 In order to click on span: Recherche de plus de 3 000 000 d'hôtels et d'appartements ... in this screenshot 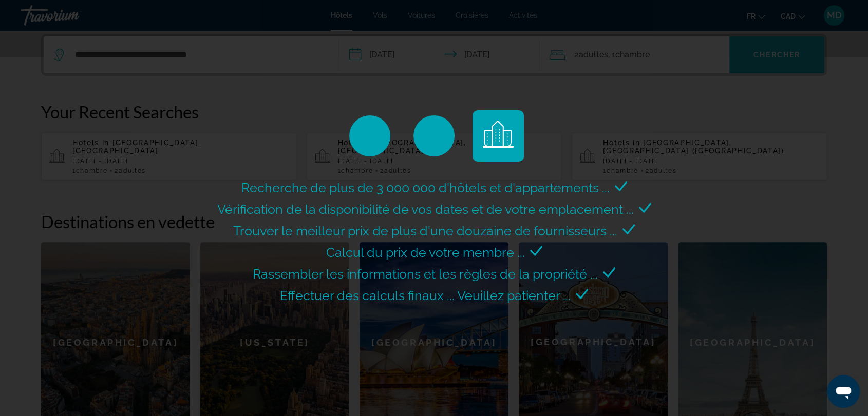, I will do `click(425, 188)`.